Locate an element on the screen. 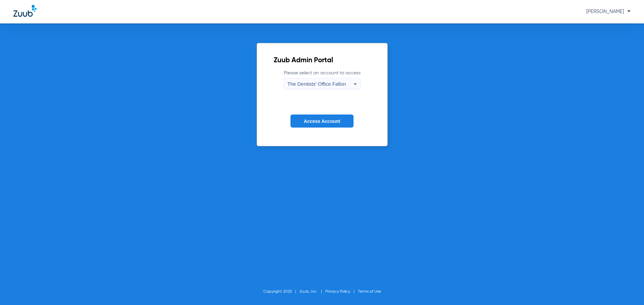 The image size is (644, 305). li: Copyright 2025 is located at coordinates (282, 292).